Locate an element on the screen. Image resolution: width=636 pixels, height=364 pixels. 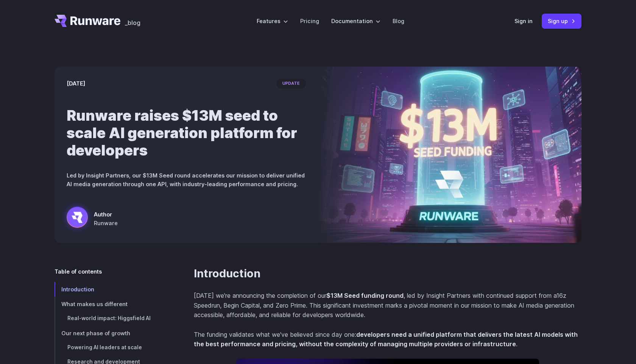
h1: Runware raises $13M seed to scale AI generation platform for developers is located at coordinates (186, 132).